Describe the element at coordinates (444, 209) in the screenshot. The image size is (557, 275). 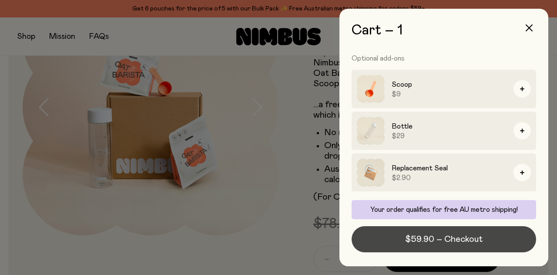
I see `p: Your order qualifies for free AU metro shipping!` at that location.